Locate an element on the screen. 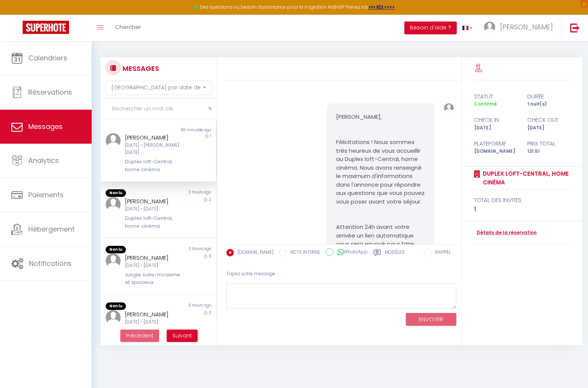 Image resolution: width=588 pixels, height=388 pixels. p: Félicitations ! Nous sommes très heureux de vous accueillir au Duplex loft-Central, home cinéma. ... is located at coordinates (380, 172).